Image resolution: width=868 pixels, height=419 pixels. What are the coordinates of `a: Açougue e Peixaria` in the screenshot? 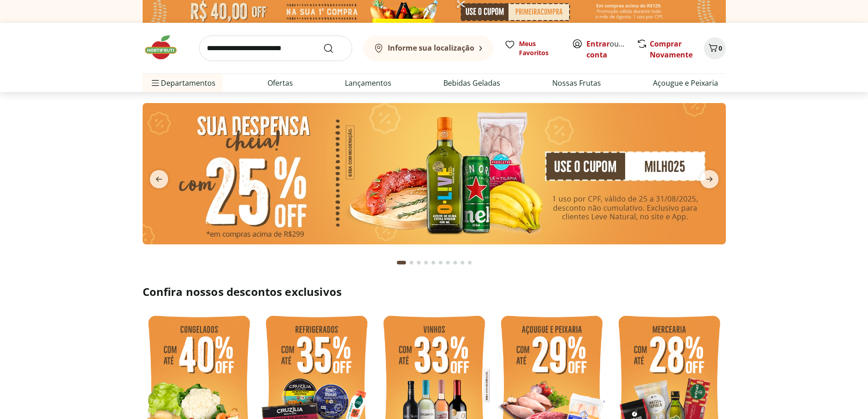 It's located at (685, 83).